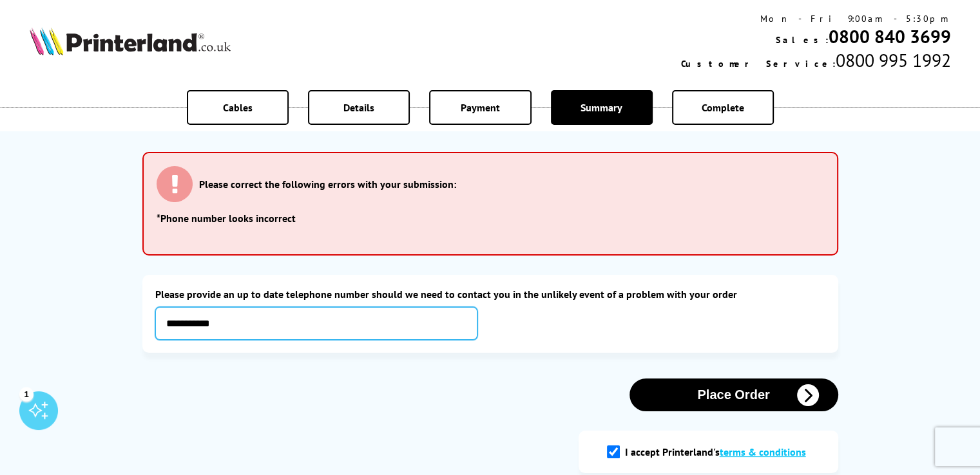 The width and height of the screenshot is (980, 475). What do you see at coordinates (889, 36) in the screenshot?
I see `b: 0800 840 3699` at bounding box center [889, 36].